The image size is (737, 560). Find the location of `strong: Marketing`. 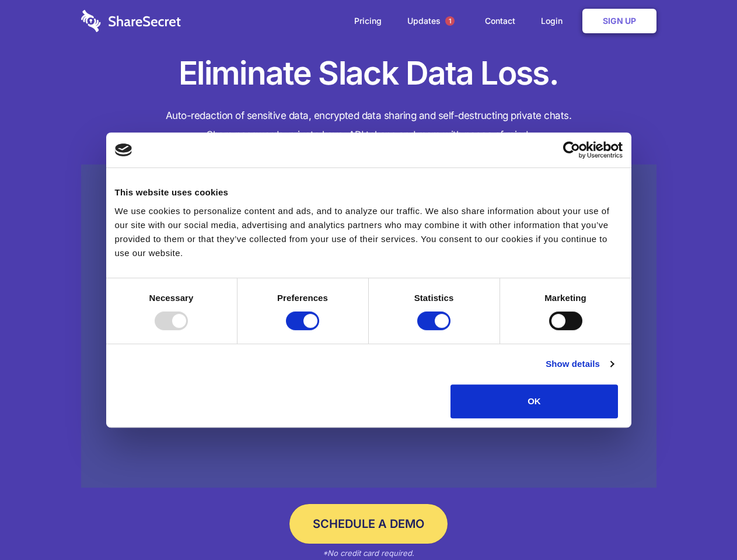

strong: Marketing is located at coordinates (565, 298).